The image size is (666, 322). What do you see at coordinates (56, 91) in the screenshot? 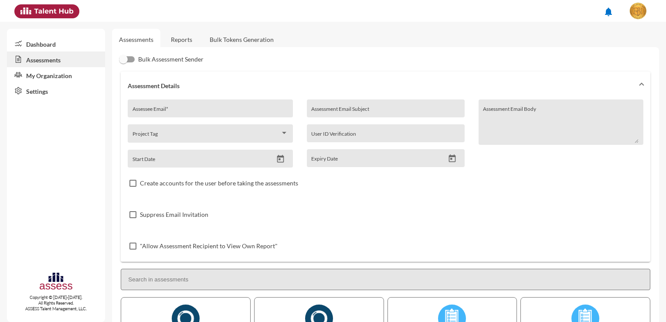
I see `a: Settings` at bounding box center [56, 91].